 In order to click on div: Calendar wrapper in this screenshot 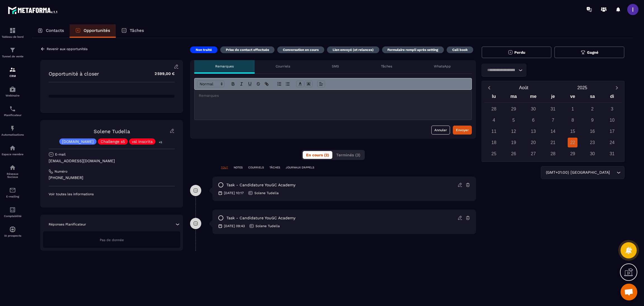, I will do `click(553, 126)`.